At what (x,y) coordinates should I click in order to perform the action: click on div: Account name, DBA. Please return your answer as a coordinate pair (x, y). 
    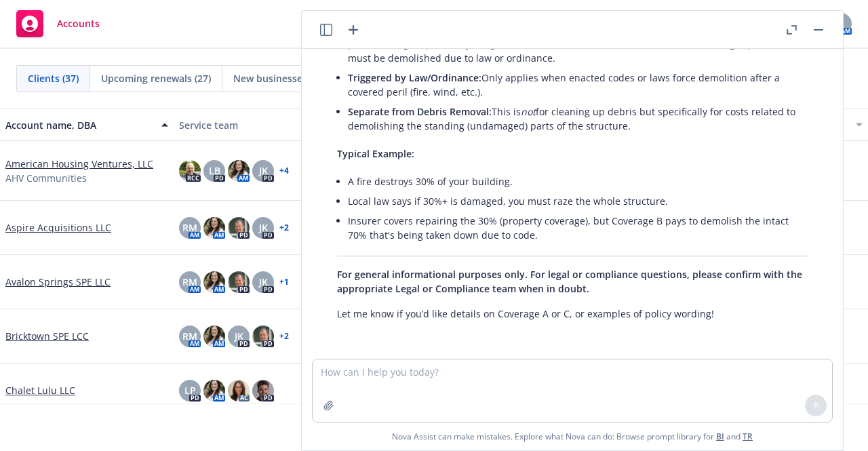
    Looking at the image, I should click on (79, 125).